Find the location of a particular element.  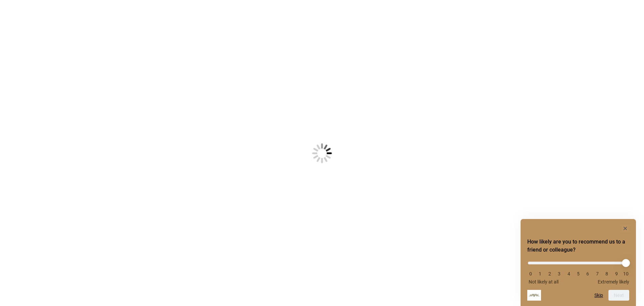

li: 9 is located at coordinates (617, 274).